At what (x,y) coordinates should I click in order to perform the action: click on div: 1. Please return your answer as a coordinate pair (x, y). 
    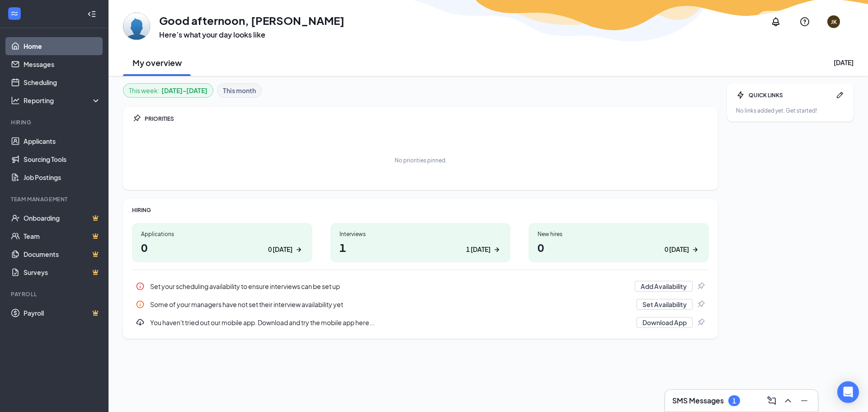
    Looking at the image, I should click on (734, 401).